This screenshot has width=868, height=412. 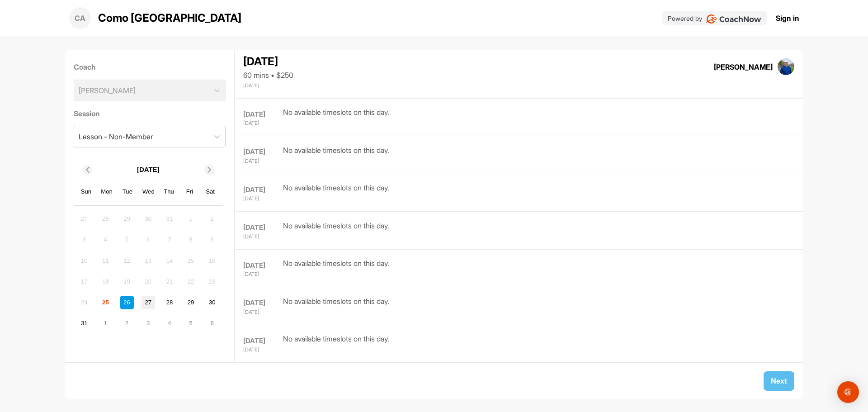 What do you see at coordinates (127, 302) in the screenshot?
I see `div: Choose Tuesday, August 26th, 2025` at bounding box center [127, 302].